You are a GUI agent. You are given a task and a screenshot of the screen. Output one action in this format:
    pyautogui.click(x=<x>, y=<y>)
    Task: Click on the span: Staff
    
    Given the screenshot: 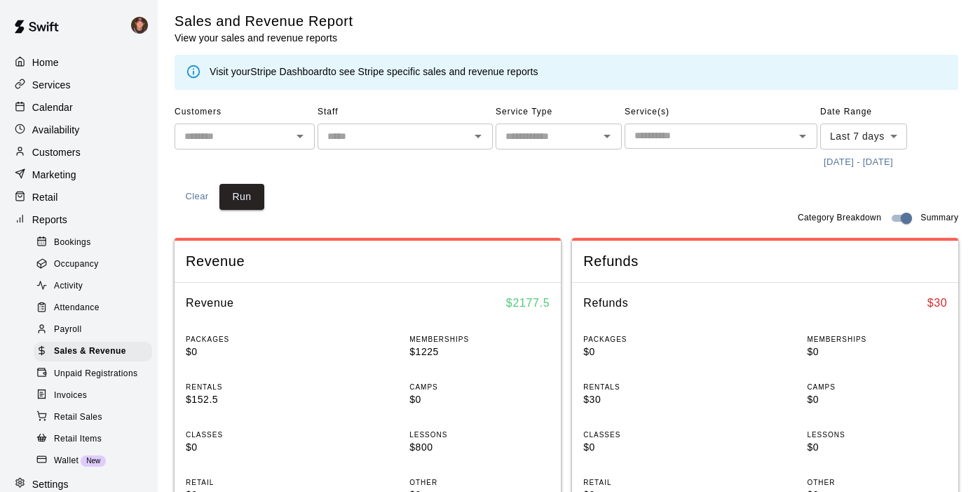 What is the action you would take?
    pyautogui.click(x=405, y=112)
    